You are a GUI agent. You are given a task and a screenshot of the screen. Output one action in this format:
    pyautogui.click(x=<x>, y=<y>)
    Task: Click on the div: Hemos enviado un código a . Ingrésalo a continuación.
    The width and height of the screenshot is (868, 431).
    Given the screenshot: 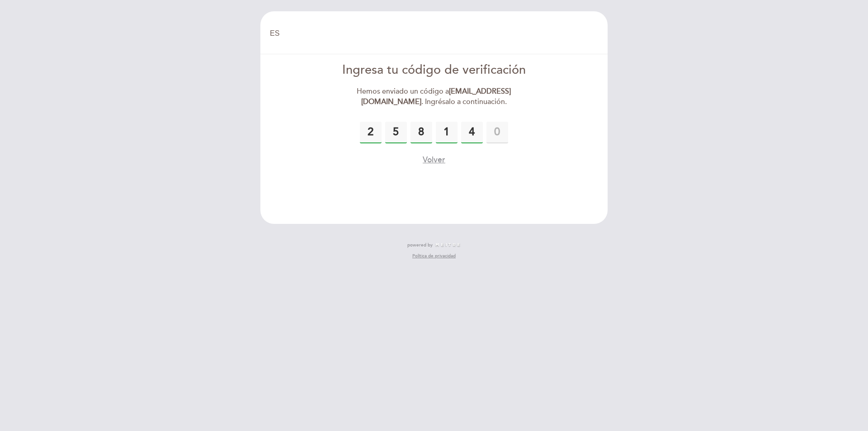 What is the action you would take?
    pyautogui.click(x=434, y=97)
    